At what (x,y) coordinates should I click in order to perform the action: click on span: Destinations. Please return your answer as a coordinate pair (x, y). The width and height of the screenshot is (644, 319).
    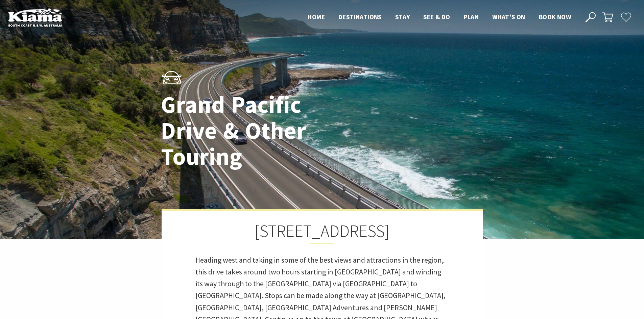
    Looking at the image, I should click on (360, 17).